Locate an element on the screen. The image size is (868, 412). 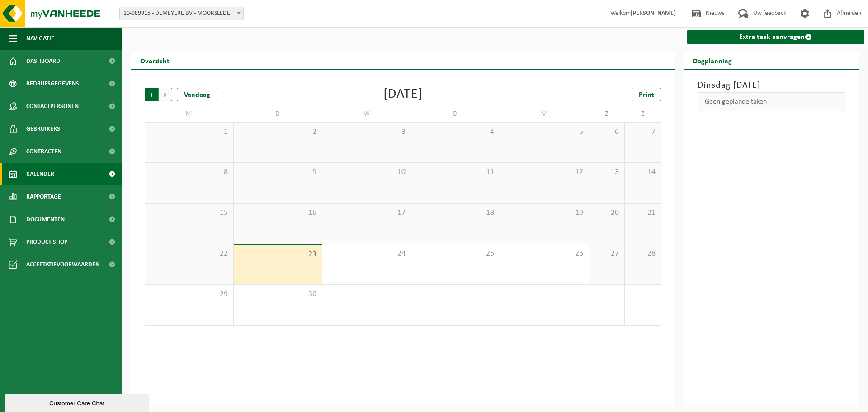
span: 16 is located at coordinates (278, 213).